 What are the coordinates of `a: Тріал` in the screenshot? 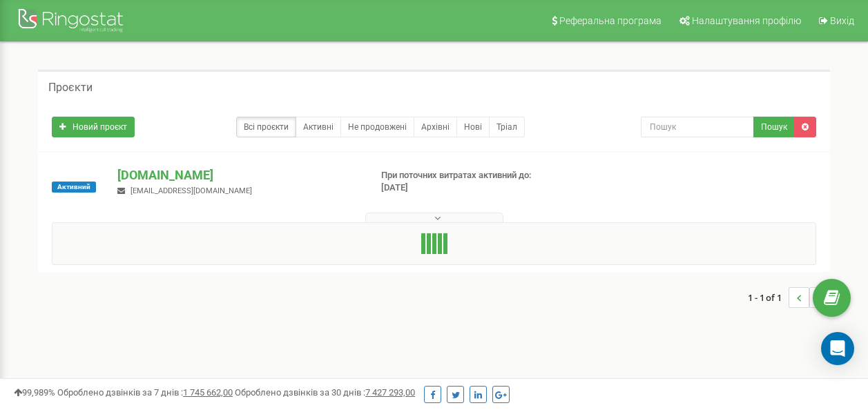 It's located at (507, 127).